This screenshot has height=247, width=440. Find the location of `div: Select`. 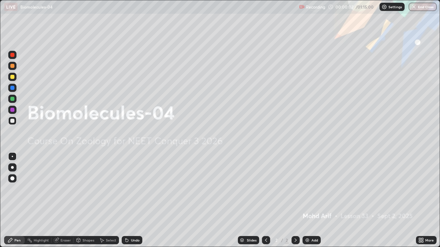

div: Select is located at coordinates (111, 241).